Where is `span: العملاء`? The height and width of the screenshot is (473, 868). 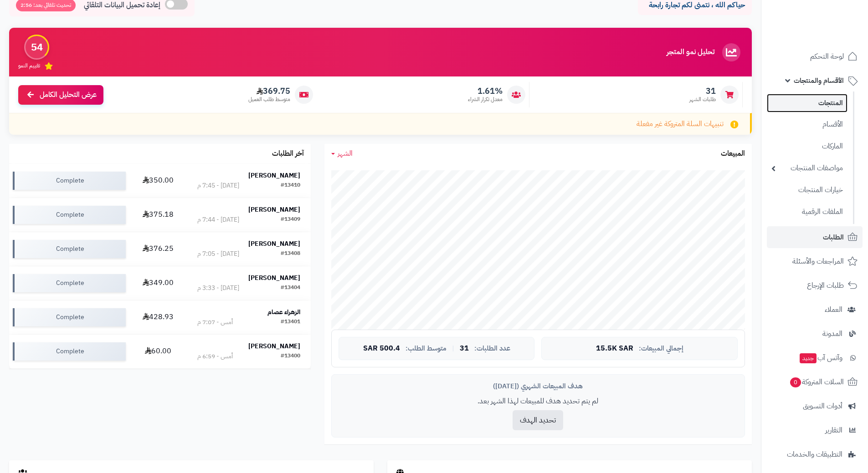
span: العملاء is located at coordinates (834, 309).